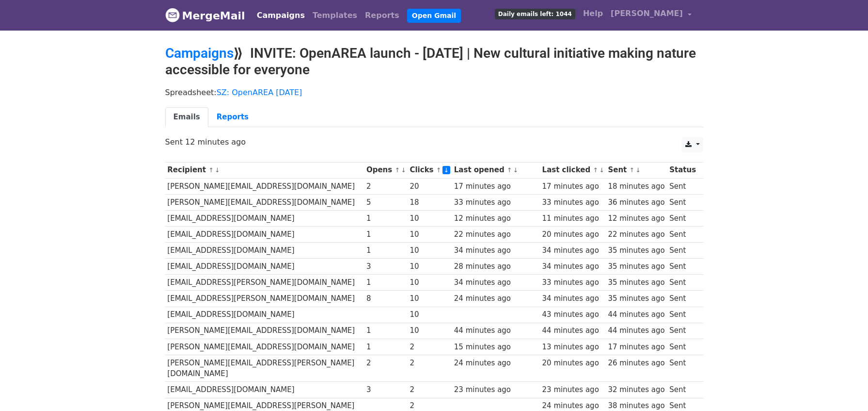  I want to click on div: 11 minutes ago, so click(573, 218).